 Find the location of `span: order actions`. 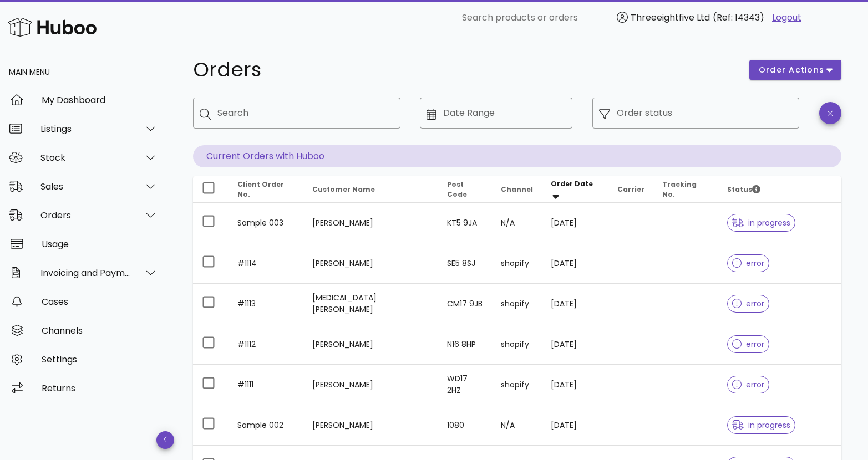

span: order actions is located at coordinates (792, 70).